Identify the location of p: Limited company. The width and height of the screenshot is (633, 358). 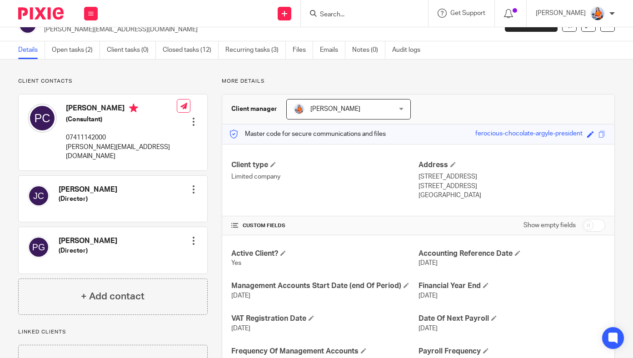
(324, 177).